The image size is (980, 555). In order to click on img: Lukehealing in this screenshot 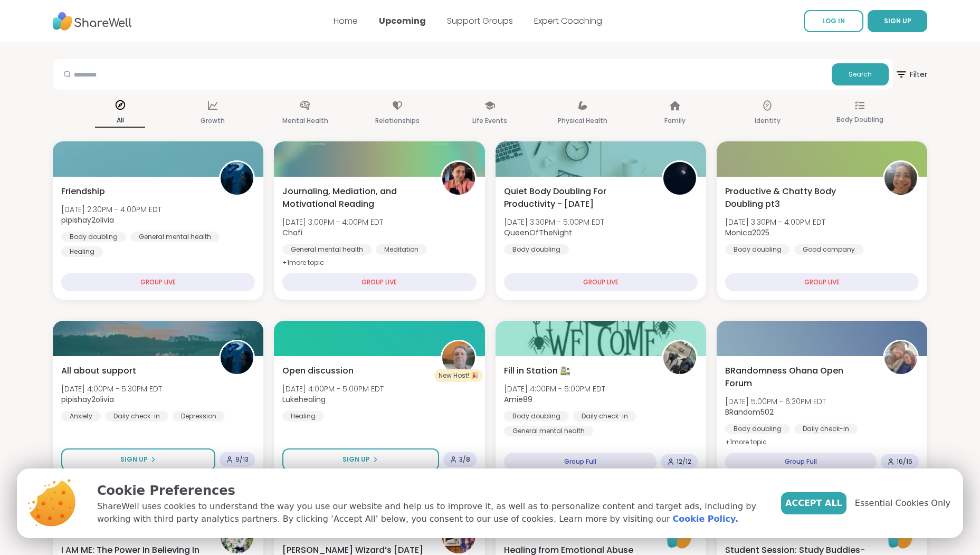, I will do `click(459, 358)`.